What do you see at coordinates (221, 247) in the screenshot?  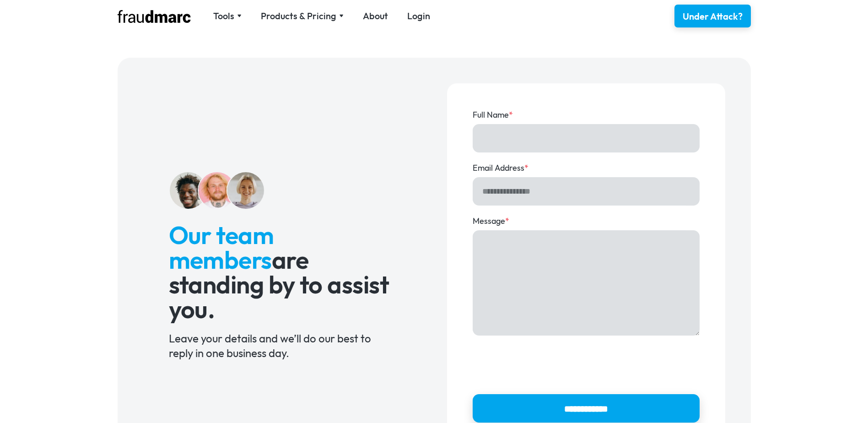 I see `span: Our team members` at bounding box center [221, 247].